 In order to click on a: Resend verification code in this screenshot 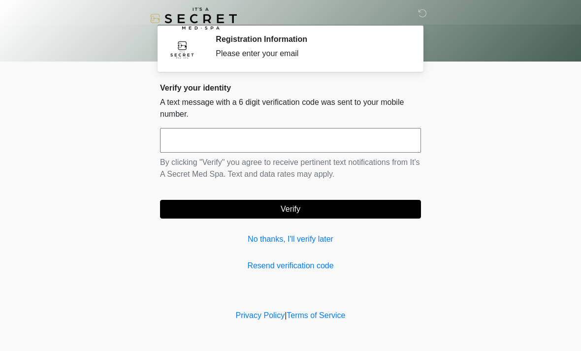, I will do `click(290, 266)`.